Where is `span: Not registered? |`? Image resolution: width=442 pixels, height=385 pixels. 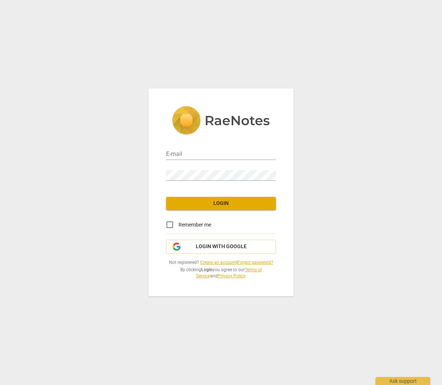
span: Not registered? | is located at coordinates (221, 262).